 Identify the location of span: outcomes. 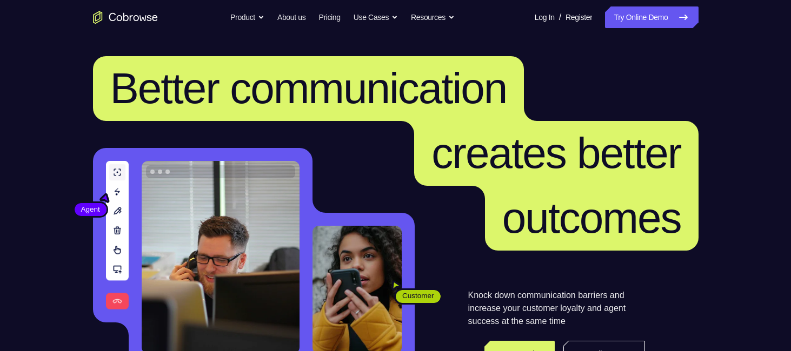
(591, 218).